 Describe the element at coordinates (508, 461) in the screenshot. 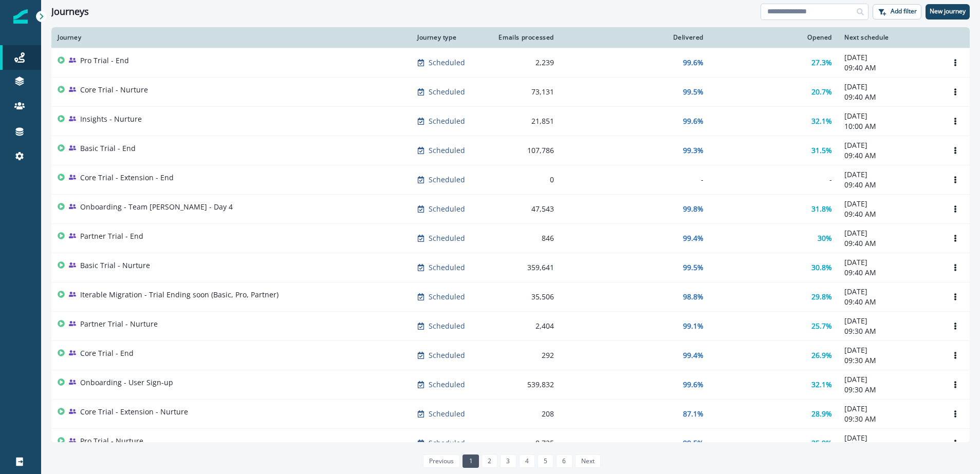

I see `a: Page 3` at that location.